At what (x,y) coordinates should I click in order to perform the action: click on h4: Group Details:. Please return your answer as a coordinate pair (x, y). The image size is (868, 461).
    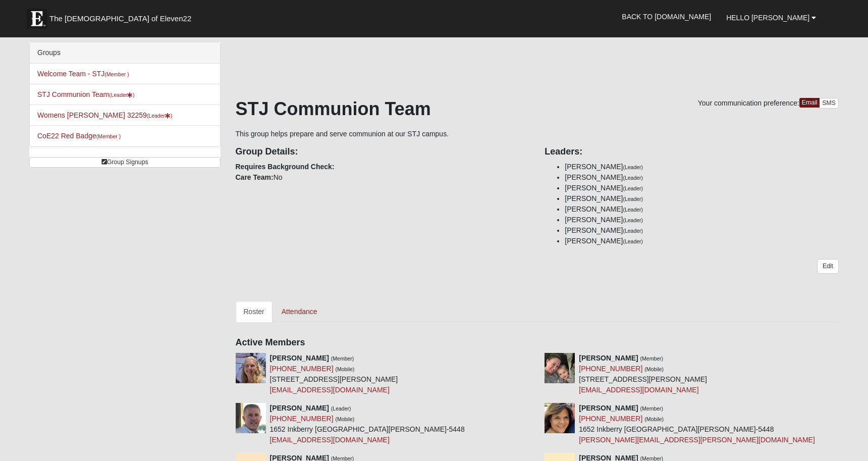
    Looking at the image, I should click on (382, 152).